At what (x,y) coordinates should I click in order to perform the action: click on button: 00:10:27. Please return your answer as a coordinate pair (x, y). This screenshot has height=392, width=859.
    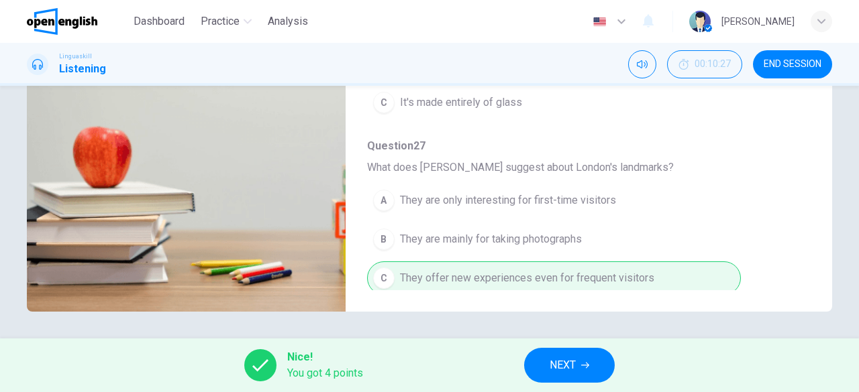
    Looking at the image, I should click on (704, 64).